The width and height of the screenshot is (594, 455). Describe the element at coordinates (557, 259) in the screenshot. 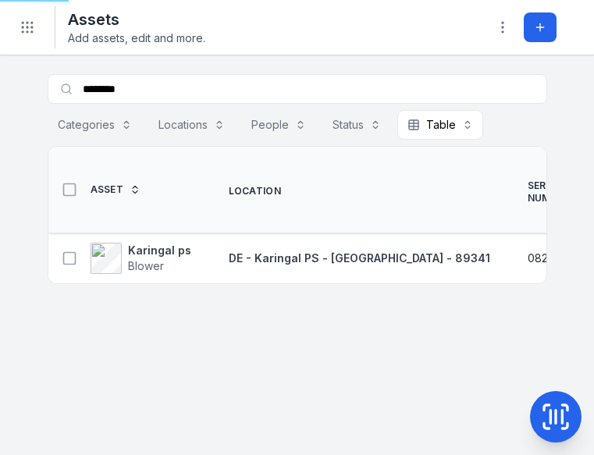

I see `span: 082412850` at that location.